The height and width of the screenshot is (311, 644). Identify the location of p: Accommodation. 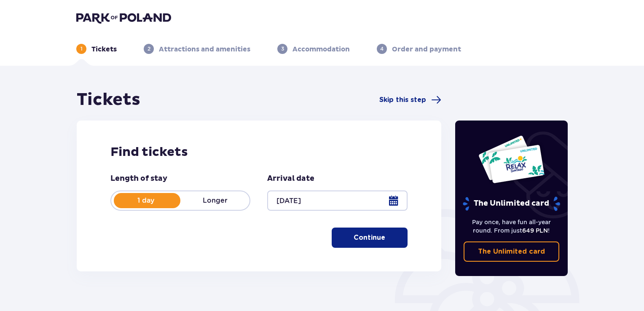
(321, 49).